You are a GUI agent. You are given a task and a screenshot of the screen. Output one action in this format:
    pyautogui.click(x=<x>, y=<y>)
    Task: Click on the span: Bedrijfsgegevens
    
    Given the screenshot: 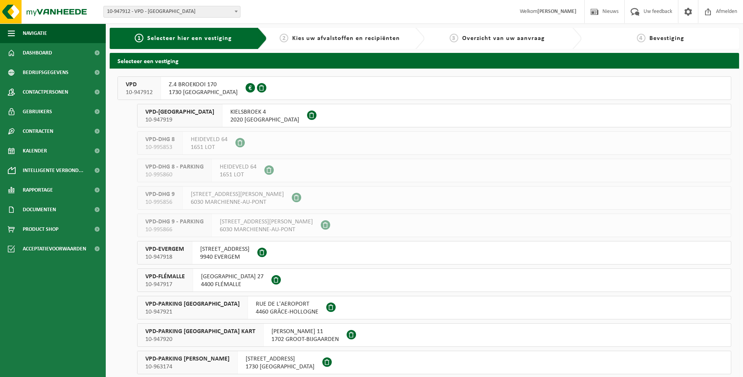 What is the action you would take?
    pyautogui.click(x=45, y=72)
    